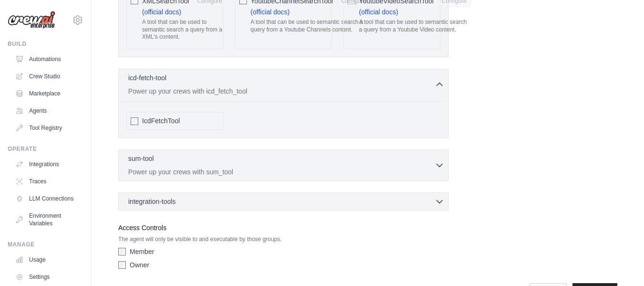 The width and height of the screenshot is (644, 286). Describe the element at coordinates (47, 59) in the screenshot. I see `a: Automations` at that location.